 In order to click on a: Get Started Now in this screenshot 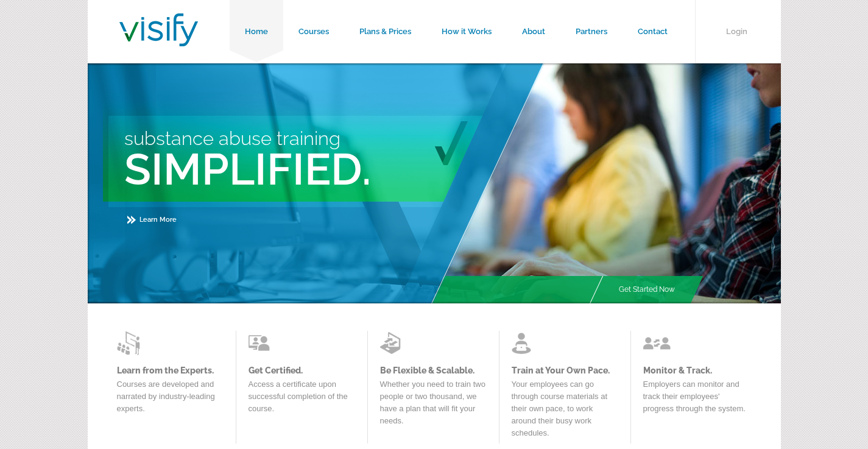, I will do `click(647, 289)`.